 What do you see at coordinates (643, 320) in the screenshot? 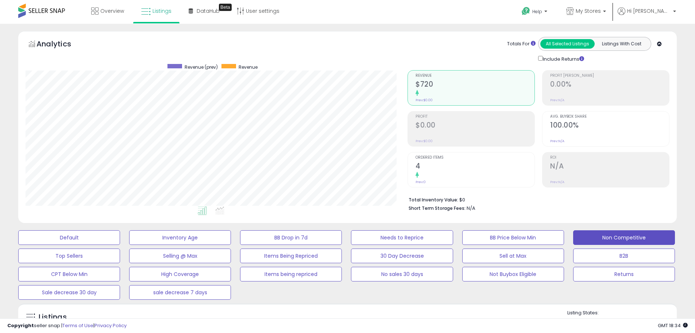
I see `label: Deactivated` at bounding box center [643, 320].